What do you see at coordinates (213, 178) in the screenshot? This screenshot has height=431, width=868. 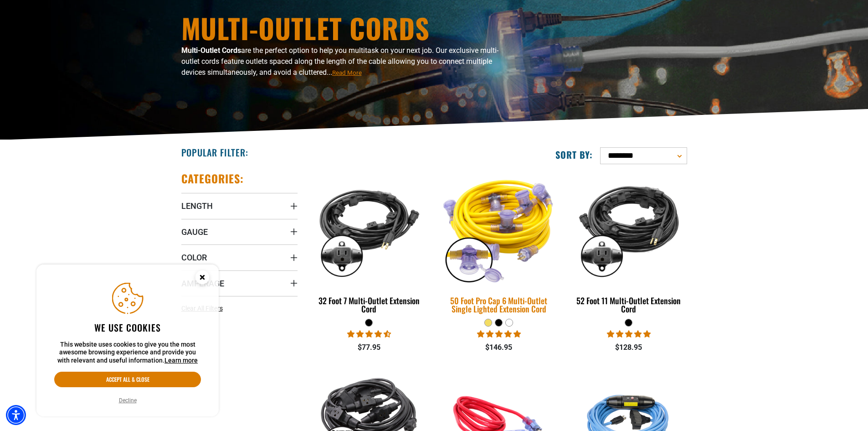 I see `h2: Categories:` at bounding box center [213, 178].